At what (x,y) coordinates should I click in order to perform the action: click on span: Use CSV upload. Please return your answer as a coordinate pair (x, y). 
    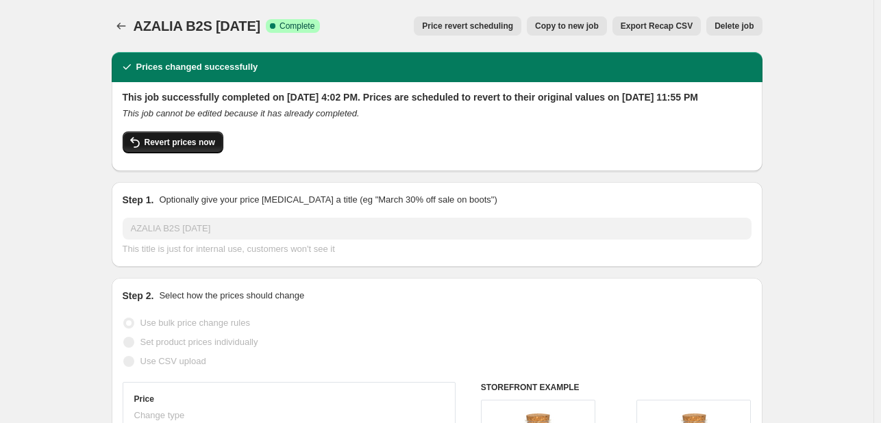
    Looking at the image, I should click on (173, 361).